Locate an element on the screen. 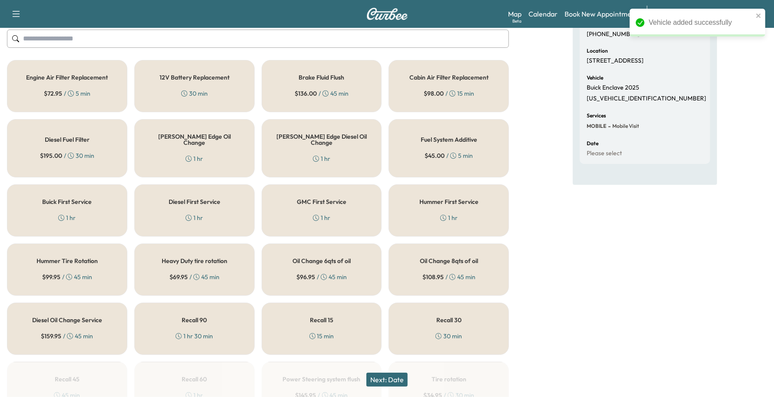 Image resolution: width=774 pixels, height=397 pixels. button: Next: Date is located at coordinates (387, 379).